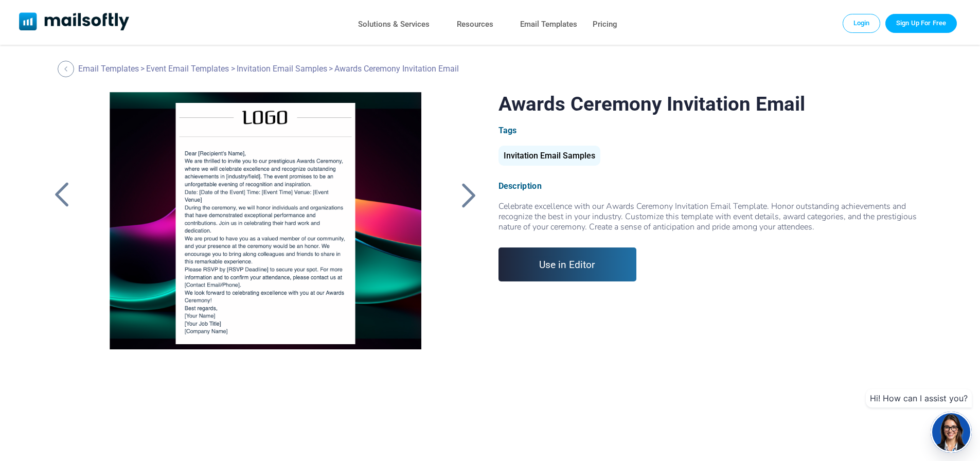 The image size is (980, 461). What do you see at coordinates (921, 23) in the screenshot?
I see `a: Trial` at bounding box center [921, 23].